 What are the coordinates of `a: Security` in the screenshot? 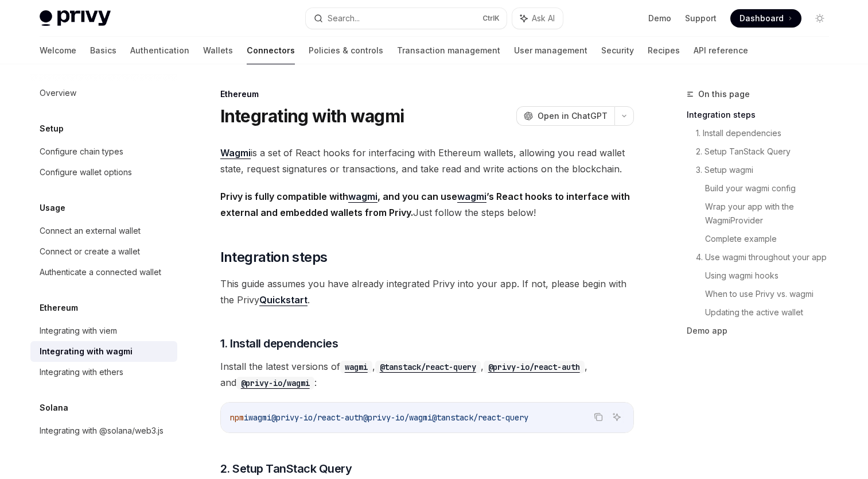 It's located at (618, 51).